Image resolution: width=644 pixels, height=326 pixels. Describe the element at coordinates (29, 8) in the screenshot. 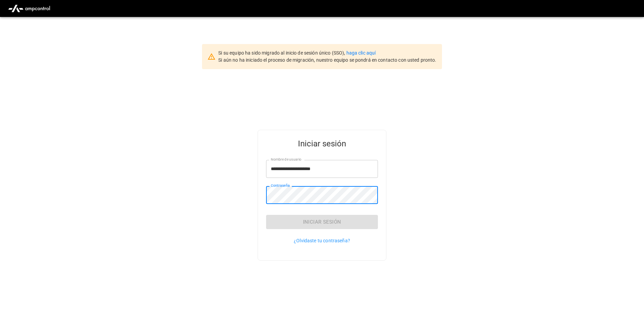

I see `img: ampcontrol.io logo` at that location.